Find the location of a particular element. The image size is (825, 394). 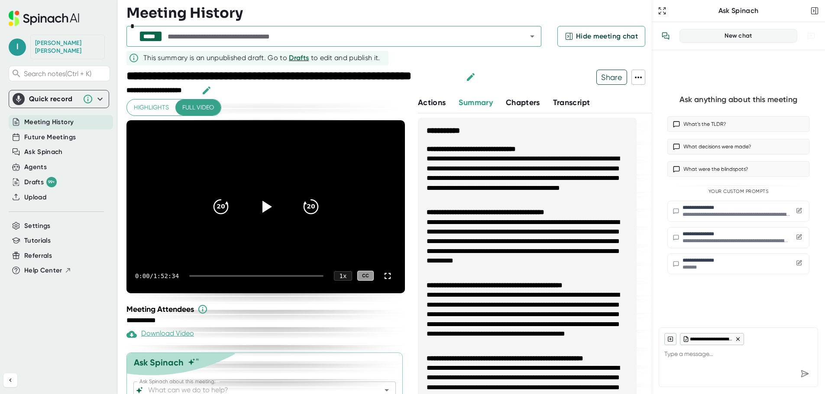

div: Drafts is located at coordinates (40, 182).